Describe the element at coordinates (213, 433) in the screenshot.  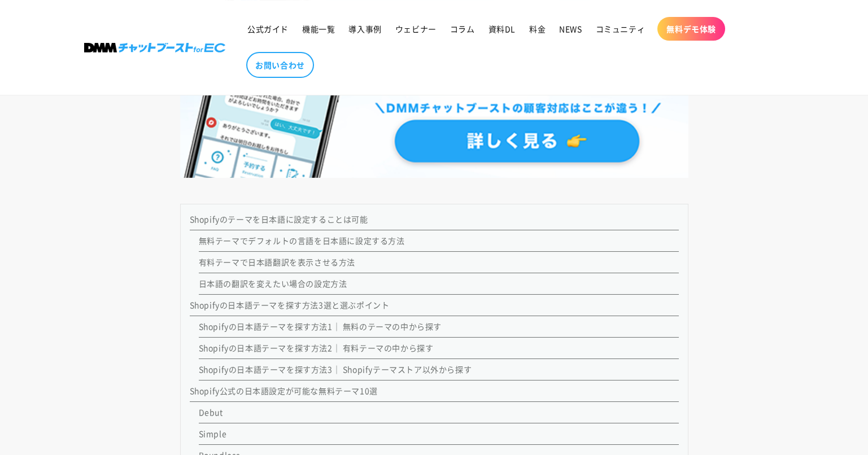
I see `a: Simple` at that location.